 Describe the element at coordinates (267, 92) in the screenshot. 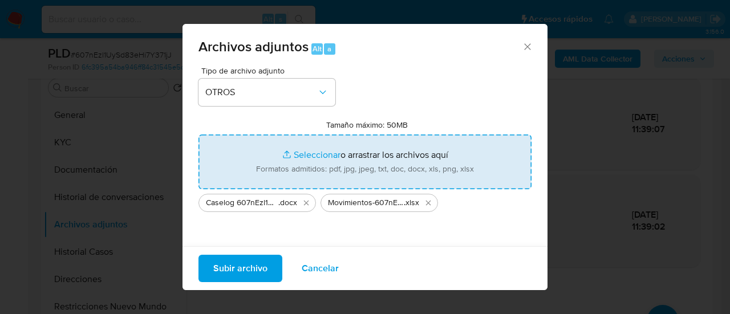

I see `button: OTROS` at that location.